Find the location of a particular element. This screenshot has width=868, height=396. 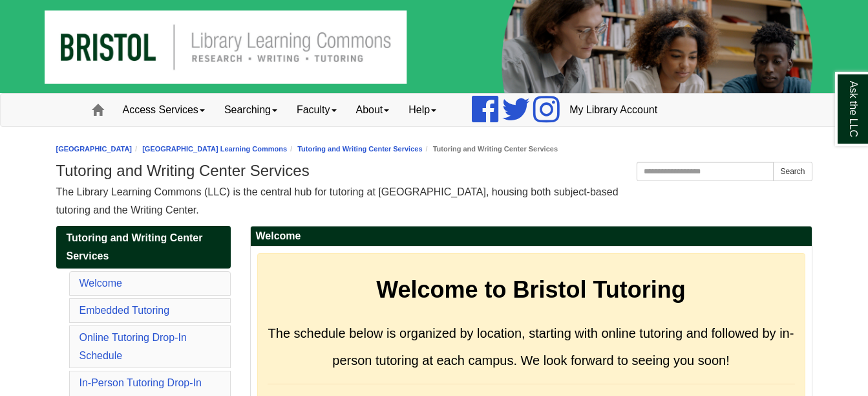

h2: Welcome is located at coordinates (531, 236).